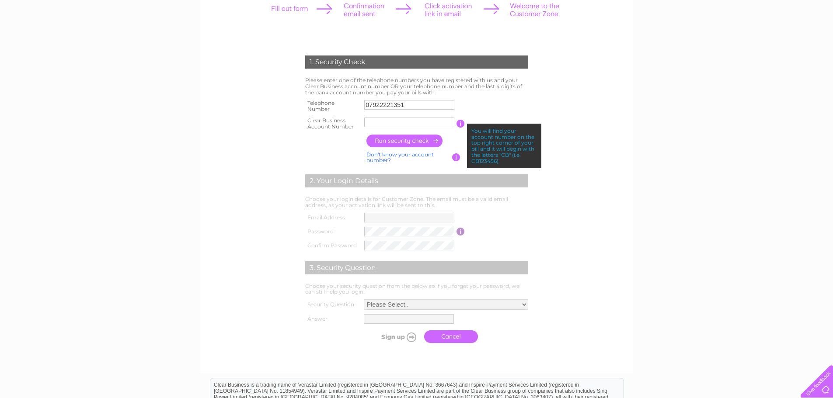 This screenshot has width=833, height=398. What do you see at coordinates (417, 86) in the screenshot?
I see `td: Please enter one of the telephone numbers you have registered with us and your Clear Business acc...` at bounding box center [417, 86].